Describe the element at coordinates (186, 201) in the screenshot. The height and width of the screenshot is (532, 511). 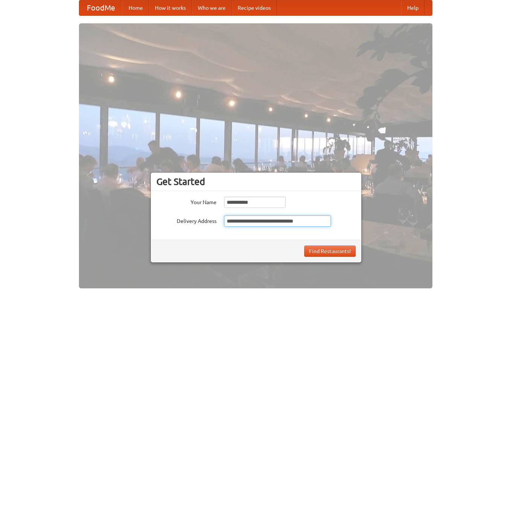
I see `label: Your Name` at that location.